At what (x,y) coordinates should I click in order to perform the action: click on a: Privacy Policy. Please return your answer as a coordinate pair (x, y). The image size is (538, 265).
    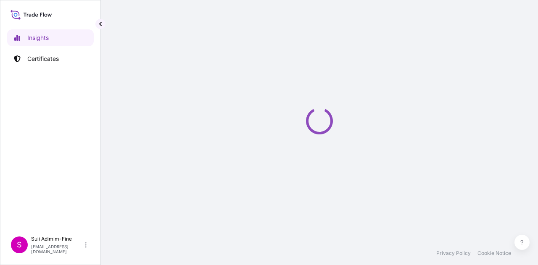
    Looking at the image, I should click on (454, 254).